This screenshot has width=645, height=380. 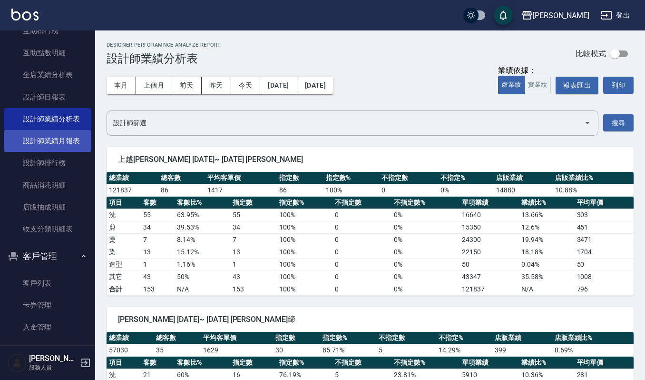 I want to click on th: 不指定數%, so click(x=425, y=203).